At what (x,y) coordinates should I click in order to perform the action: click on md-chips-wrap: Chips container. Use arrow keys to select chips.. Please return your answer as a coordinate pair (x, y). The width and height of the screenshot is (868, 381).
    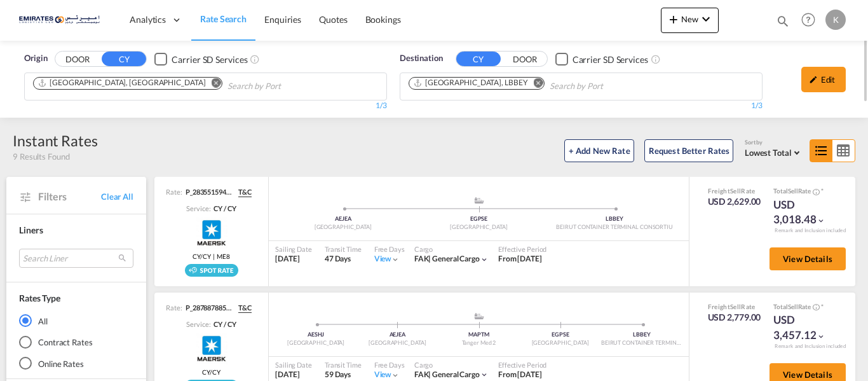
    Looking at the image, I should click on (192, 84).